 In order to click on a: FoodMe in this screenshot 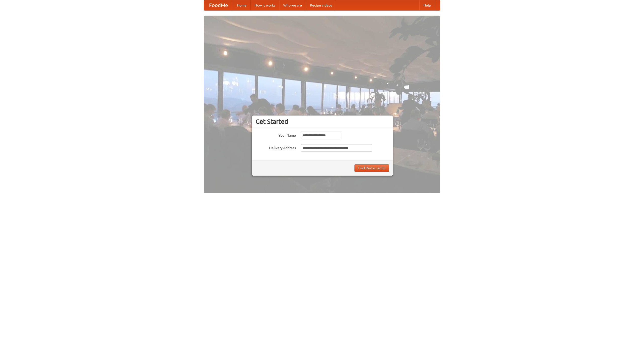, I will do `click(218, 5)`.